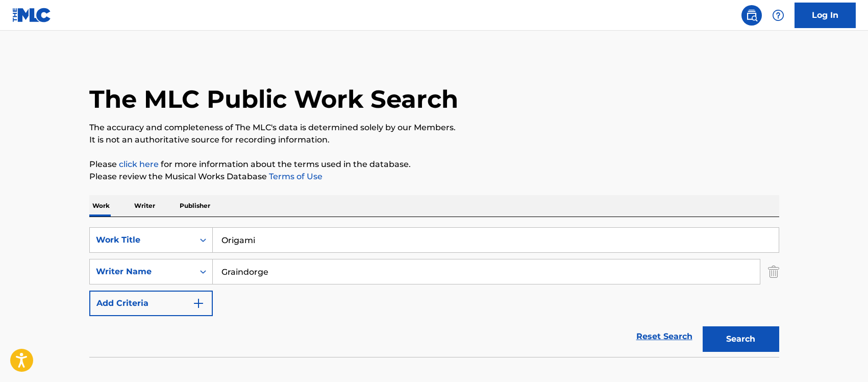  I want to click on p: It is not an authoritative source for recording information., so click(434, 140).